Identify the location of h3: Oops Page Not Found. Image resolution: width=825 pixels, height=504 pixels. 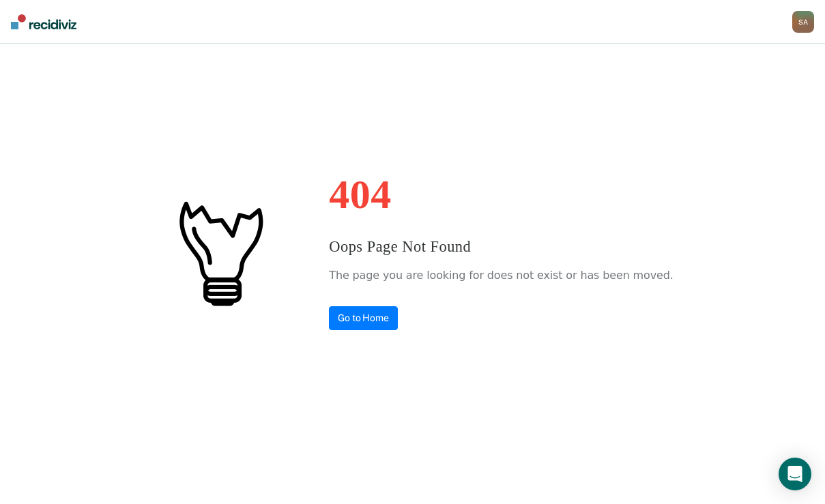
(501, 247).